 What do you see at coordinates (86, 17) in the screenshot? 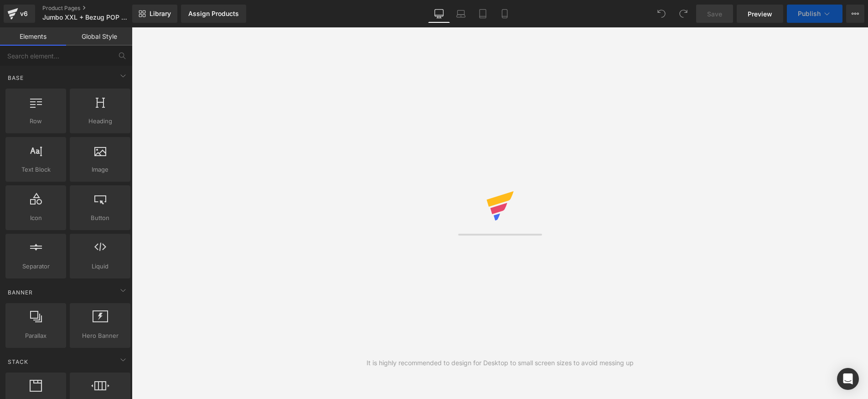
I see `span: Jumbo XXL + Bezug POP Deluxe Velour` at bounding box center [86, 17].